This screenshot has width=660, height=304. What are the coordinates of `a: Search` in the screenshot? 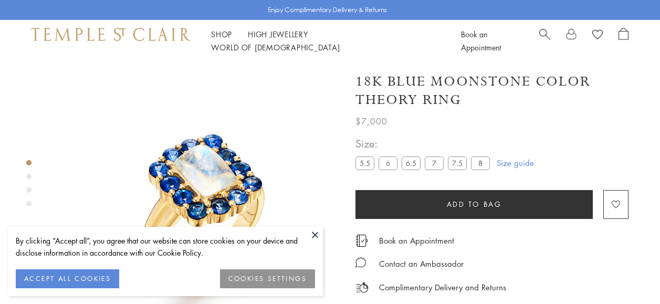 It's located at (545, 41).